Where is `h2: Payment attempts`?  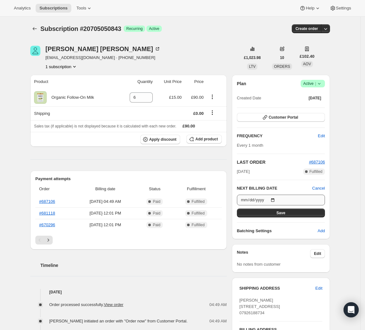 h2: Payment attempts is located at coordinates (129, 179).